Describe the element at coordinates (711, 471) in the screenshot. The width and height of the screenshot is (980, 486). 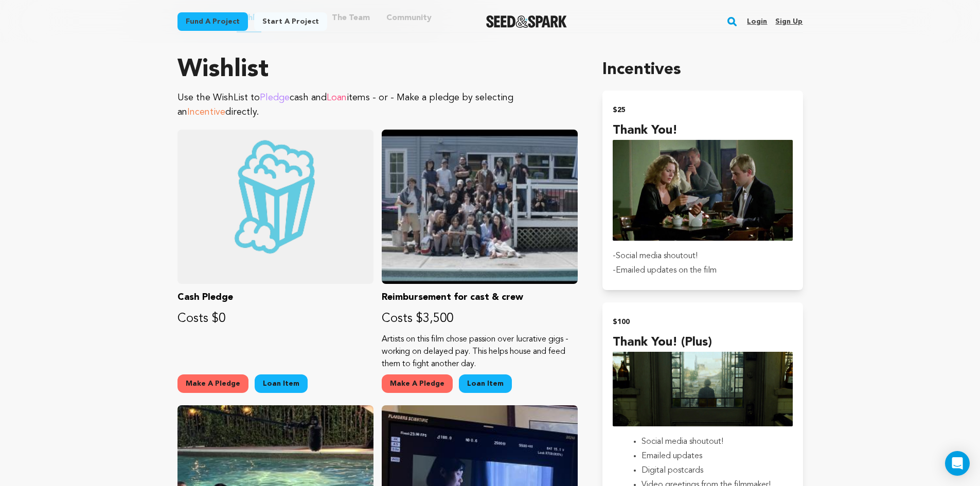
I see `li: Digital postcards` at that location.